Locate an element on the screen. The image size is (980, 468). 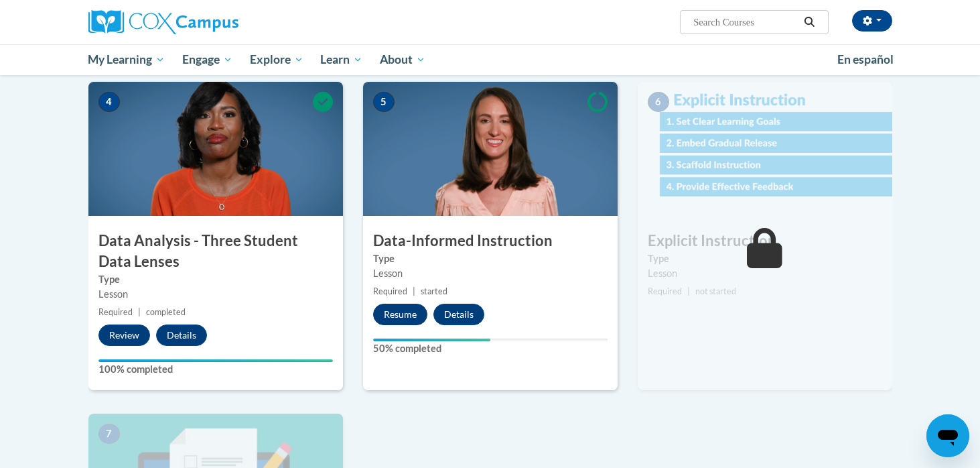
a: Cox Campus is located at coordinates (215, 22).